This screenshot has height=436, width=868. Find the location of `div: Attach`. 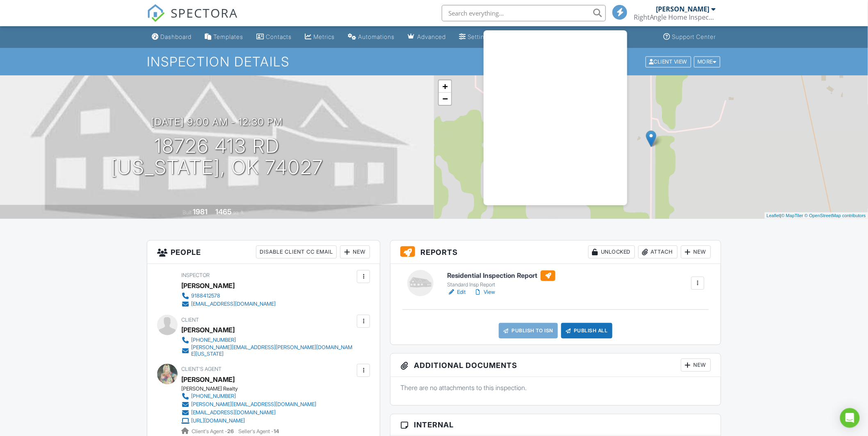

div: Attach is located at coordinates (658, 252).